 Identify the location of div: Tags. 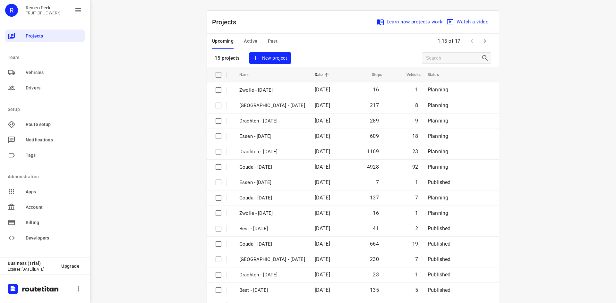
(45, 155).